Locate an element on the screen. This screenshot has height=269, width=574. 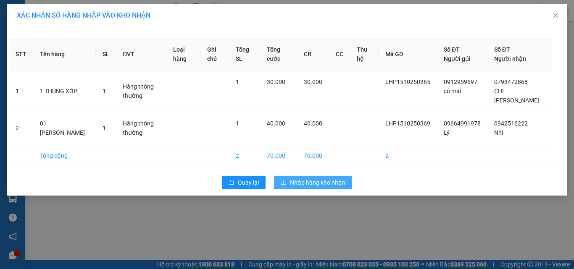
th: Tổng cước is located at coordinates (278, 54).